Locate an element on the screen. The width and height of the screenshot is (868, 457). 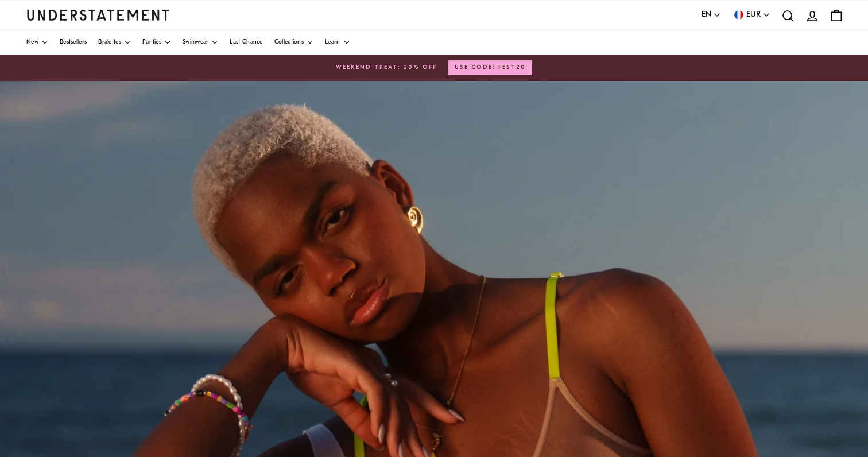
button: EN is located at coordinates (711, 15).